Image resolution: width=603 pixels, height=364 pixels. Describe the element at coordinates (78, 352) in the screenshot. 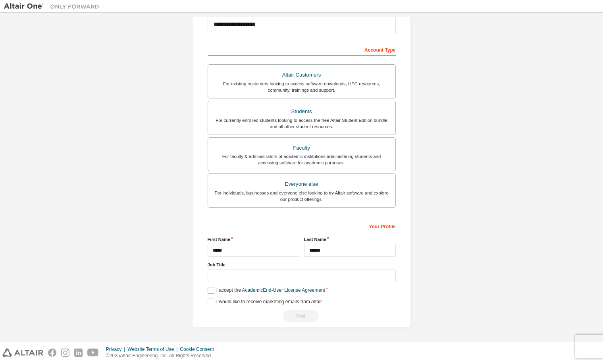

I see `img: linkedin.svg` at that location.